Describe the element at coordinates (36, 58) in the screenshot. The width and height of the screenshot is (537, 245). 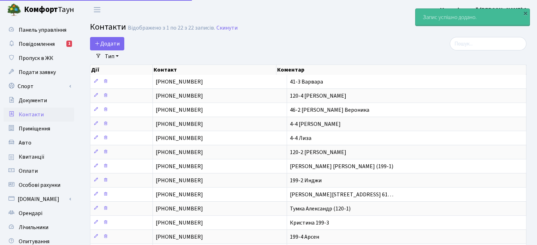
I see `span: Пропуск в ЖК` at that location.